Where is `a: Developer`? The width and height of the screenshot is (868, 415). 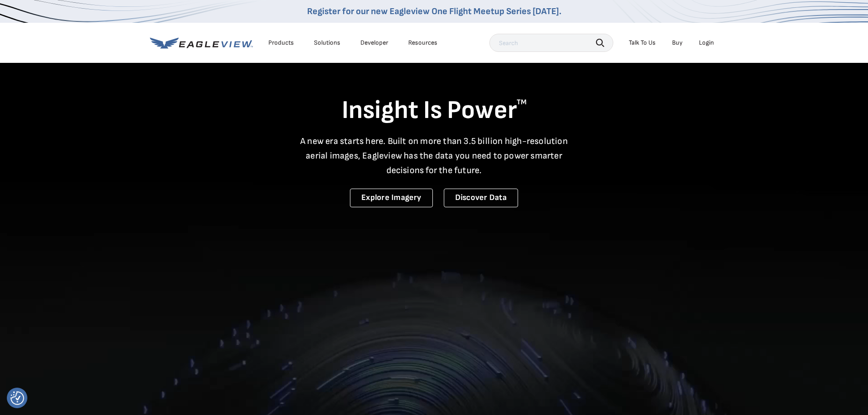
a: Developer is located at coordinates (374, 43).